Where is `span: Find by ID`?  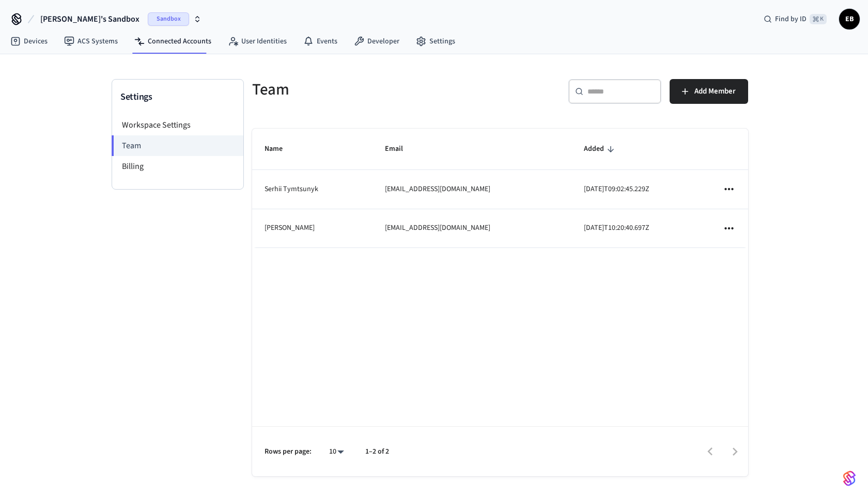
span: Find by ID is located at coordinates (790, 19).